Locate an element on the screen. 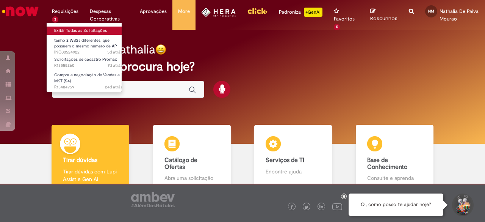 The image size is (485, 222). img: click_logo_yellow_360x200.png is located at coordinates (257, 11).